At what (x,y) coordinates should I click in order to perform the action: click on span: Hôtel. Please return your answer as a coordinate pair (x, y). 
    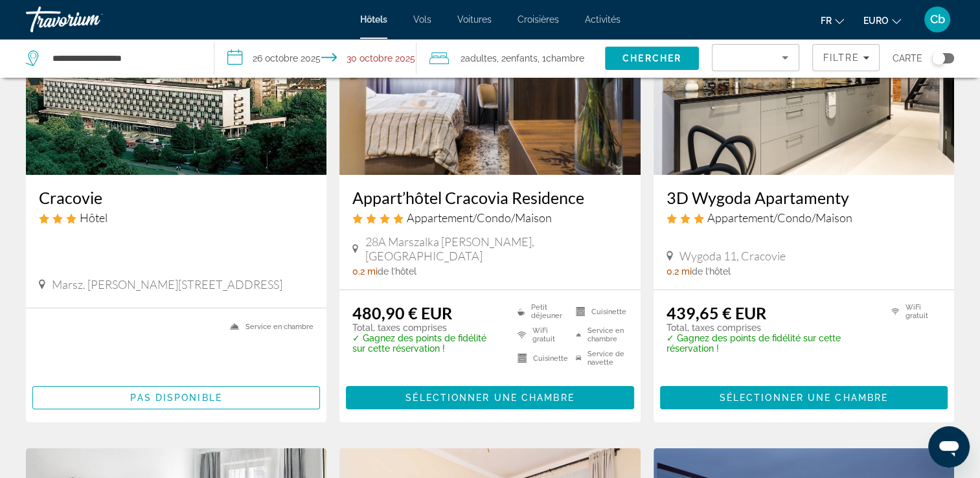
    Looking at the image, I should click on (93, 218).